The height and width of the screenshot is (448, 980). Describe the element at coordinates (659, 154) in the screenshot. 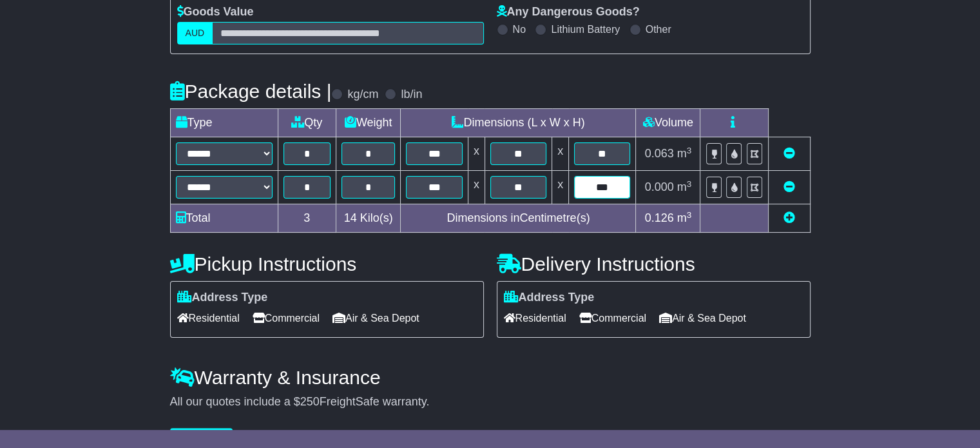

I see `span: 0.063` at that location.